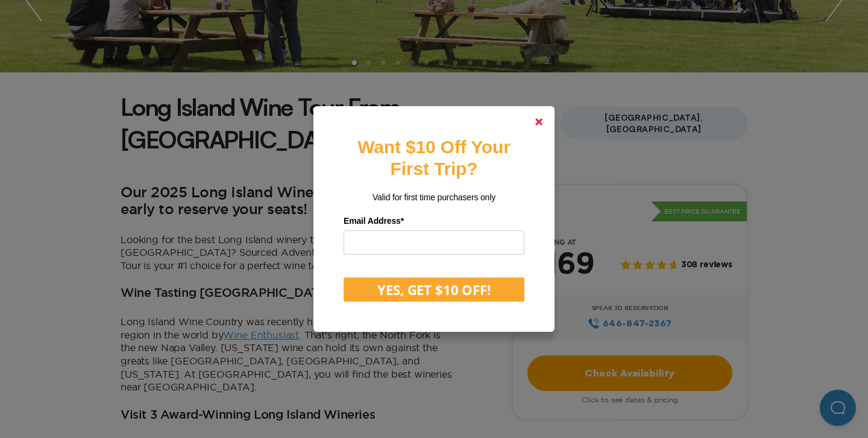 The height and width of the screenshot is (438, 868). What do you see at coordinates (433, 157) in the screenshot?
I see `strong: Want $10 Off Your First Trip?` at bounding box center [433, 157].